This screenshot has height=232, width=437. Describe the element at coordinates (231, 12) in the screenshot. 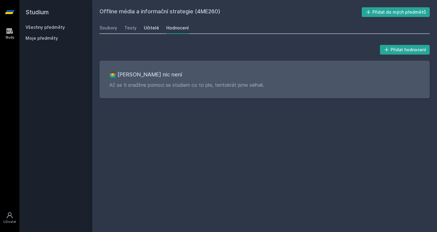

I see `h2: Offline média a informační strategie (4ME260)` at that location.